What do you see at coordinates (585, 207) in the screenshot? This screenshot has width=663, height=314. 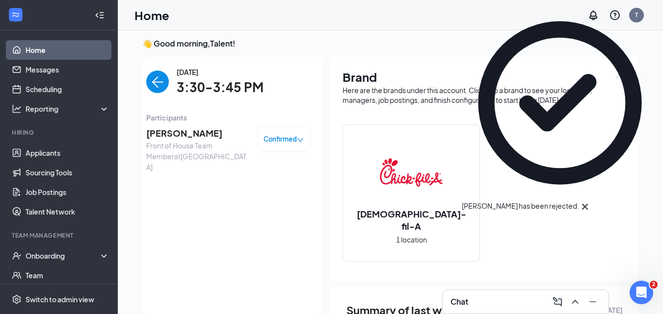 I see `svg: Cross` at bounding box center [585, 207].